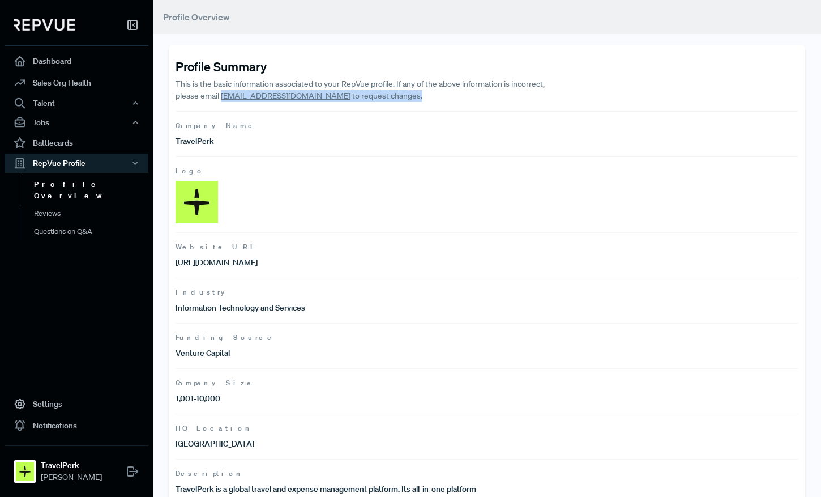 This screenshot has height=497, width=821. Describe the element at coordinates (487, 171) in the screenshot. I see `span: Logo` at that location.